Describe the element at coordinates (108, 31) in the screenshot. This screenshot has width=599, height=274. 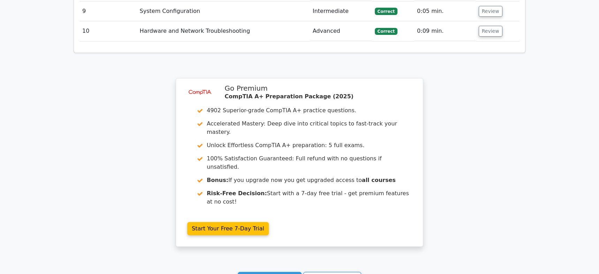
I see `td: 10` at that location.